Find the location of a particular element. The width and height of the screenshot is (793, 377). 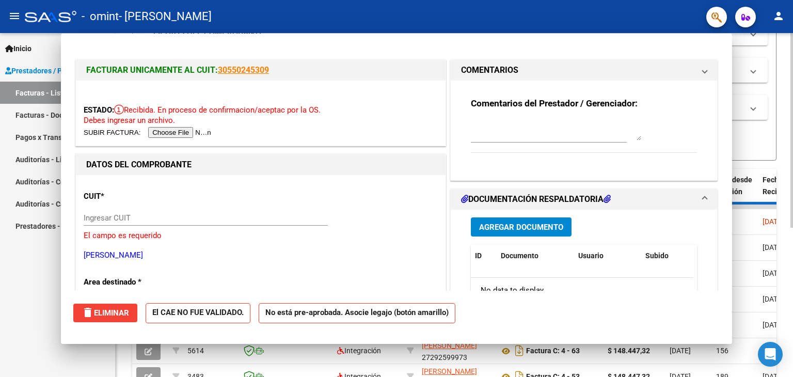

span: - omint is located at coordinates (100, 17).